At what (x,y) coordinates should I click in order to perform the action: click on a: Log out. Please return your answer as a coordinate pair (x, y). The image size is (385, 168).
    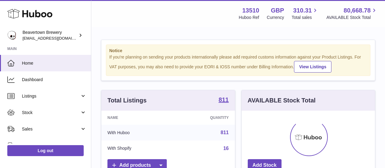
    Looking at the image, I should click on (45, 150).